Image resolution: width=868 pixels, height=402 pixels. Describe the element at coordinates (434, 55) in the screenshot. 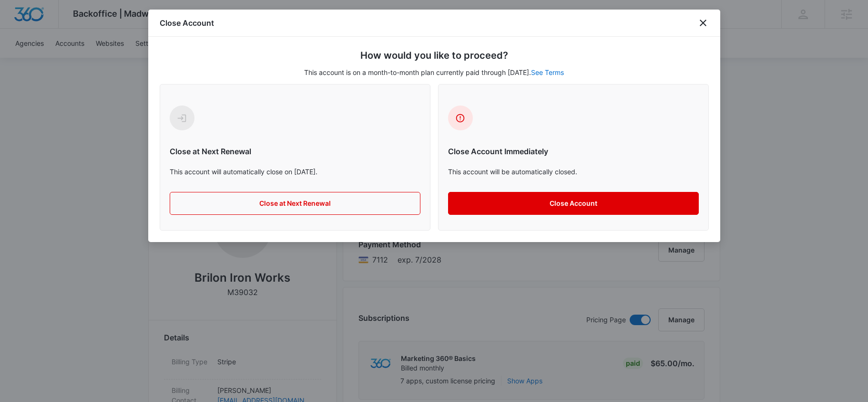

I see `h5: How would you like to proceed?` at that location.